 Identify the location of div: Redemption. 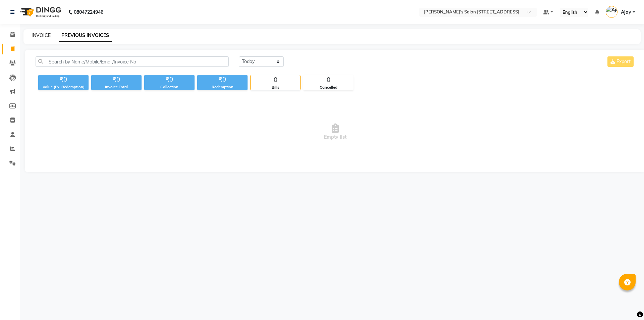
(222, 87).